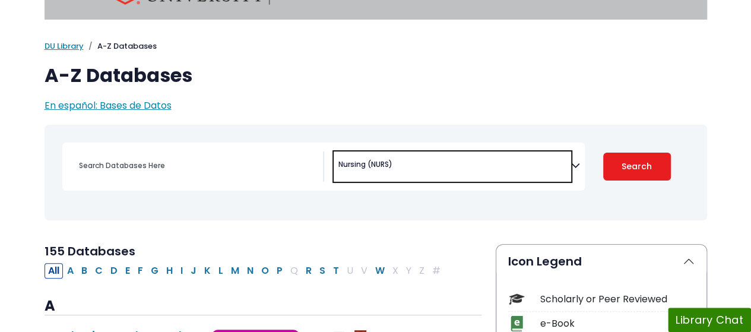 The image size is (751, 332). Describe the element at coordinates (376, 172) in the screenshot. I see `nav: Search filters` at that location.